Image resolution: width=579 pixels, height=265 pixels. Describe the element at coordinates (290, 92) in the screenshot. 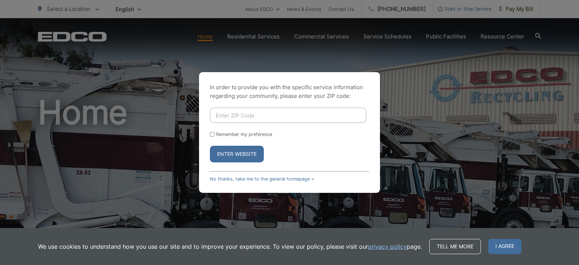

I see `p: In order to provide you with the specific service information regarding your community, please en...` at that location.